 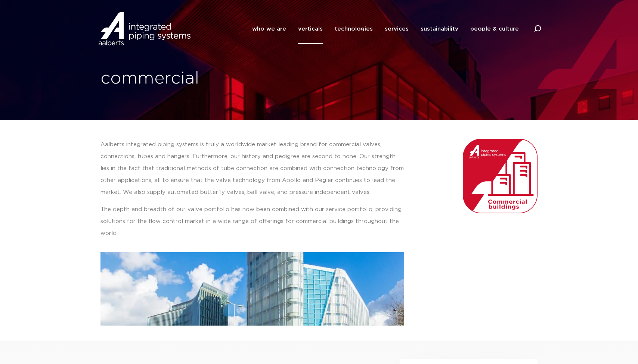 What do you see at coordinates (311, 29) in the screenshot?
I see `a: verticals` at bounding box center [311, 29].